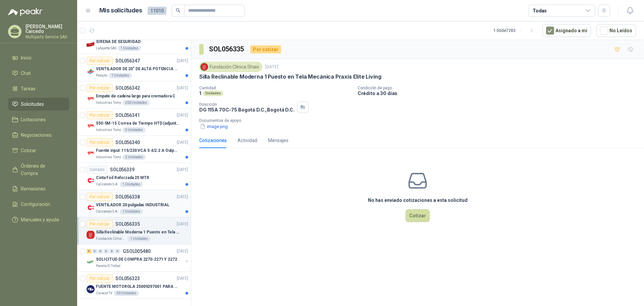 This screenshot has height=306, width=644. I want to click on a: Remisiones, so click(38, 189).